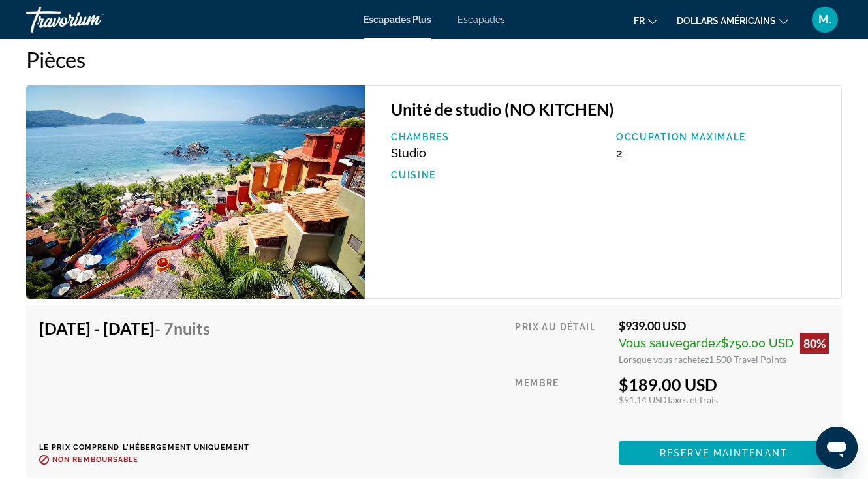 This screenshot has height=479, width=868. I want to click on span: nuits, so click(192, 328).